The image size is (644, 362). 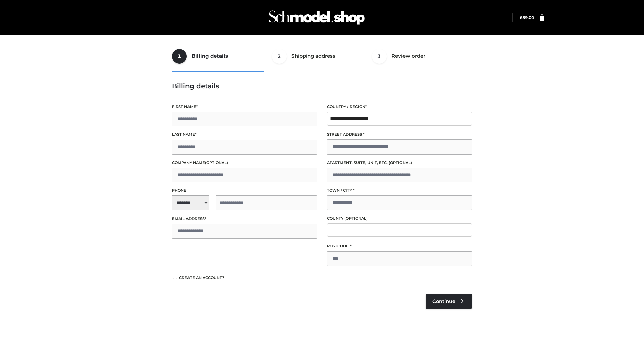 I want to click on a: £89.00, so click(x=526, y=18).